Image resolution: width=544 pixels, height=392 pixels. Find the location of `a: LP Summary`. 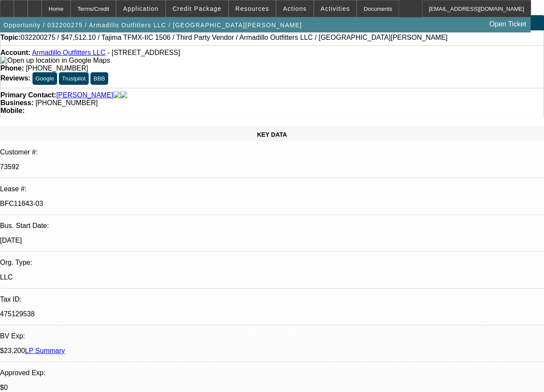

a: LP Summary is located at coordinates (45, 351).